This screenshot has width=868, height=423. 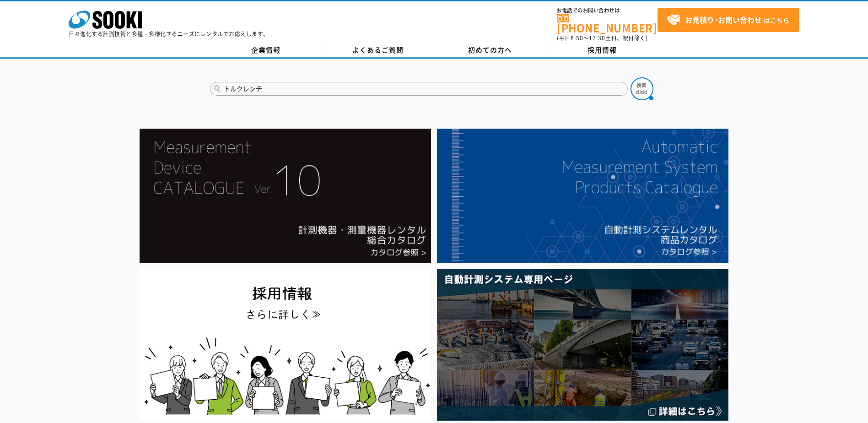 I want to click on span: はこちら, so click(x=728, y=20).